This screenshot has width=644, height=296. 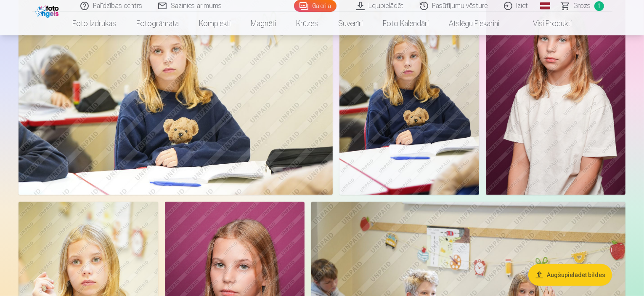 What do you see at coordinates (570, 275) in the screenshot?
I see `button: Augšupielādēt bildes` at bounding box center [570, 275].